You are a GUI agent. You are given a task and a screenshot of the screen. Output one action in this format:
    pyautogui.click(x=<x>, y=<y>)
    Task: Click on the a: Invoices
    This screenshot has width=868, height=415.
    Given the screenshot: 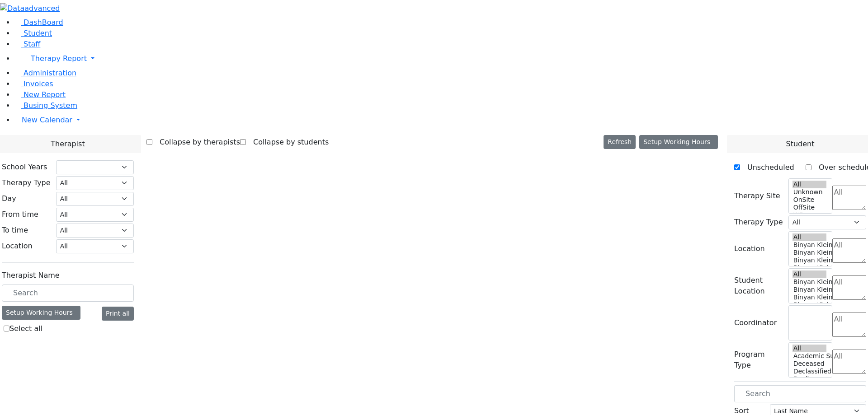 What is the action you would take?
    pyautogui.click(x=34, y=84)
    